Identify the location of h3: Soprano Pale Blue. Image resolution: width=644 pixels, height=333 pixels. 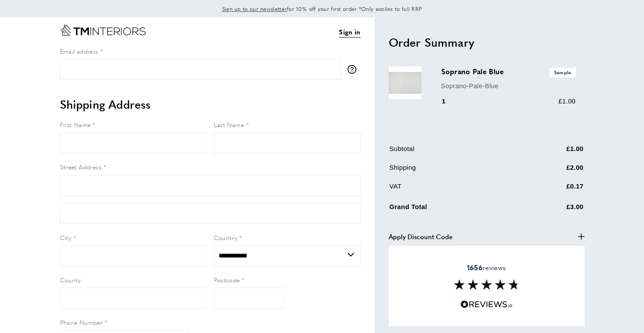
(509, 72).